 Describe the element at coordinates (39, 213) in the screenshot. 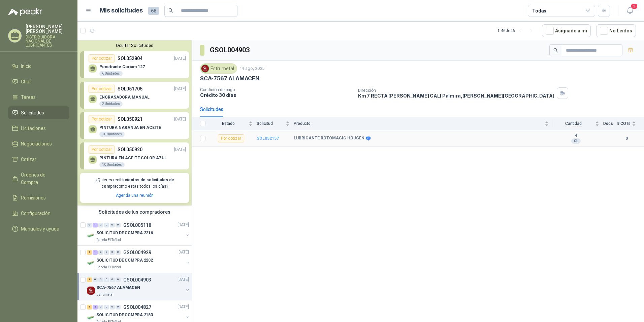

I see `a: Configuración` at that location.